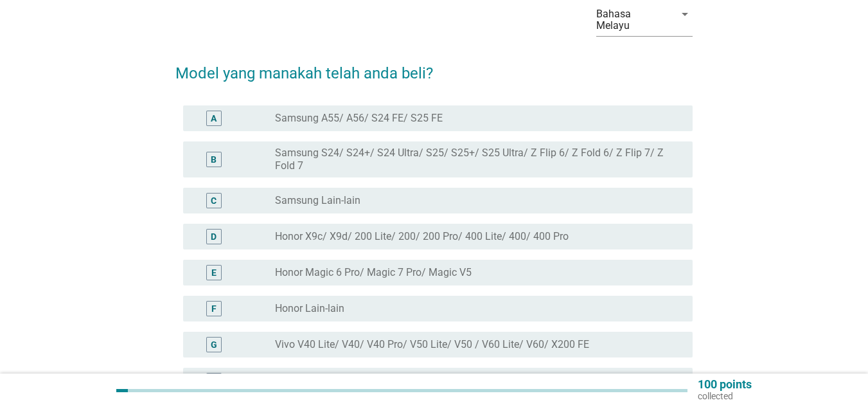  What do you see at coordinates (725, 385) in the screenshot?
I see `p: 100 points` at bounding box center [725, 385].